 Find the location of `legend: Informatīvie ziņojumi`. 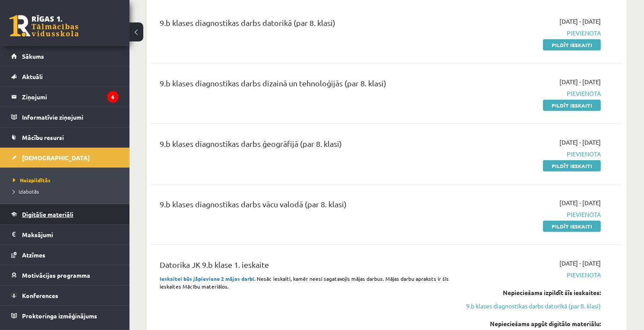

legend: Informatīvie ziņojumi is located at coordinates (71, 117).